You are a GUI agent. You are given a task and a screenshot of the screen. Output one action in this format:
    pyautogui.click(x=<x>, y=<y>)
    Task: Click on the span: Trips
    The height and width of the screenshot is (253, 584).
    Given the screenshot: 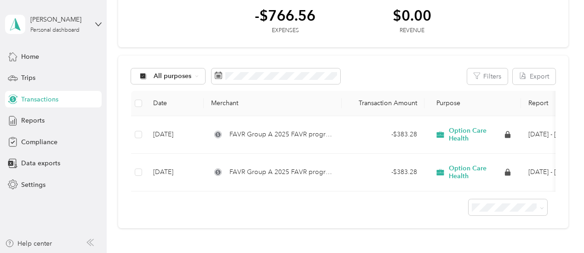 What is the action you would take?
    pyautogui.click(x=28, y=78)
    